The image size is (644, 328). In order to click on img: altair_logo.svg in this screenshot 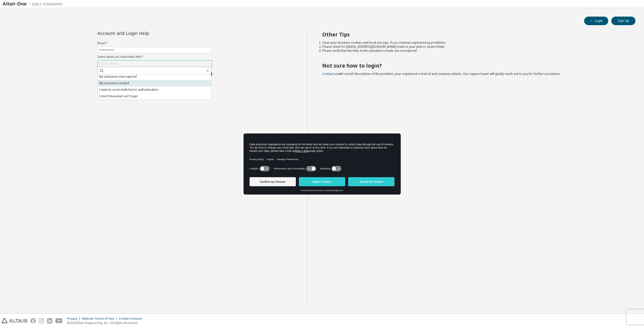, I will do `click(15, 321)`.